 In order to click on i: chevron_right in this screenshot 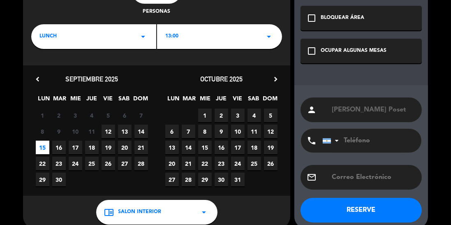, I will do `click(276, 79)`.